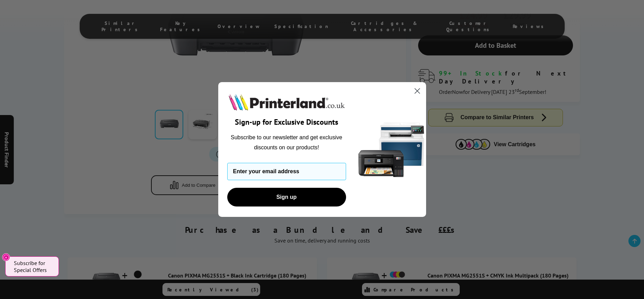 The width and height of the screenshot is (644, 299). What do you see at coordinates (287, 171) in the screenshot?
I see `input: Enter your email address` at bounding box center [287, 171].